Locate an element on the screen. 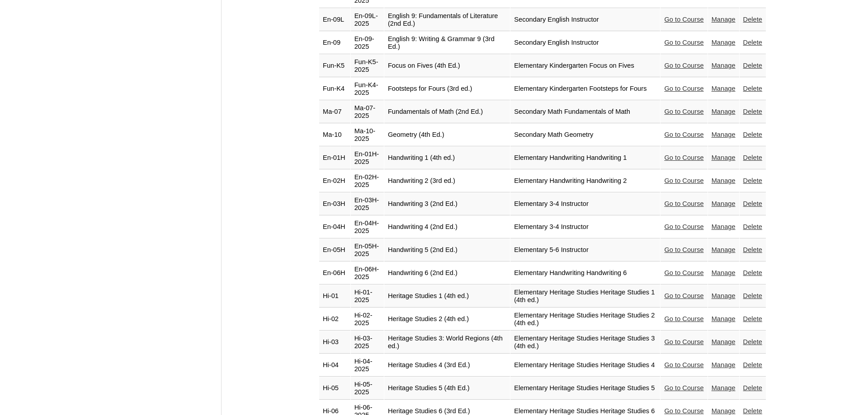  td: Handwriting 3 (2nd Ed.) is located at coordinates (447, 204).